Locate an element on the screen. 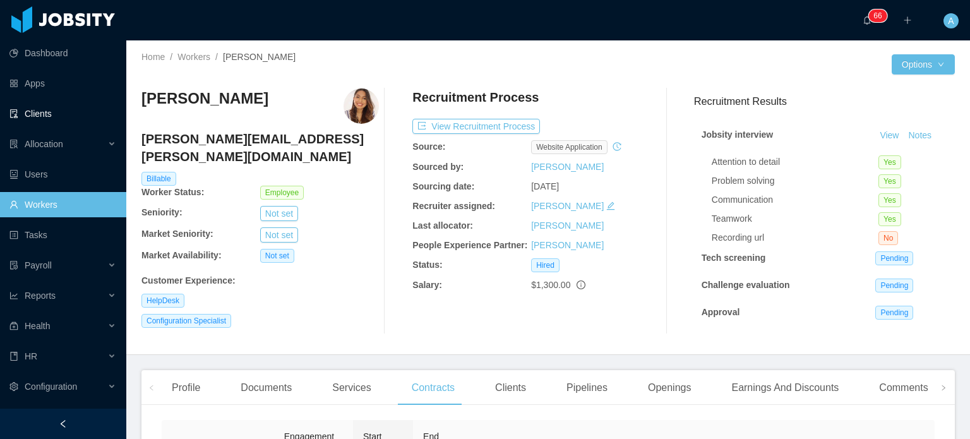 The height and width of the screenshot is (439, 970). div: Earnings And Discounts is located at coordinates (785, 388).